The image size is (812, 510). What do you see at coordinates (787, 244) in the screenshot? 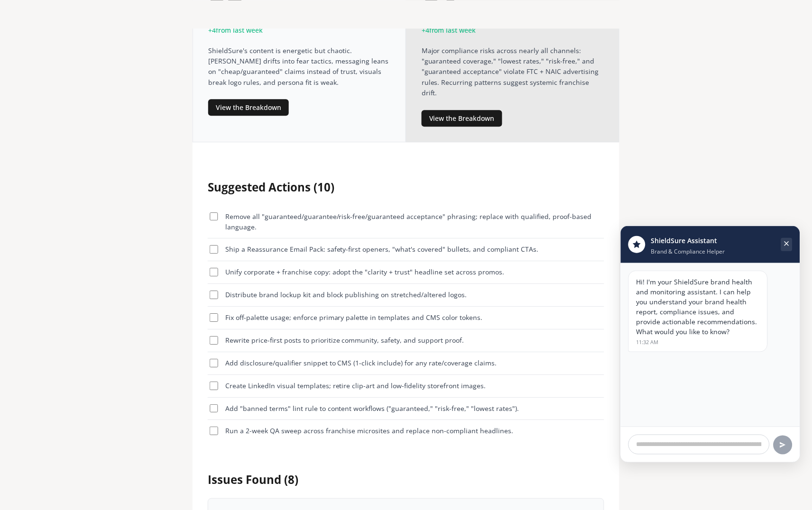
I see `button: Close chat` at bounding box center [787, 244].